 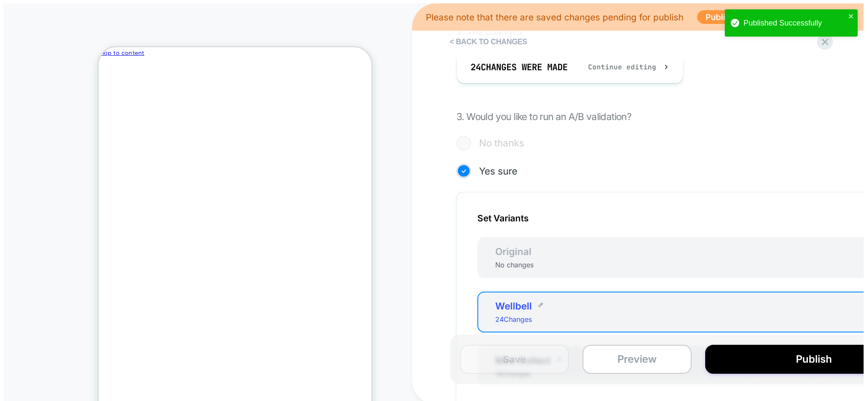 What do you see at coordinates (794, 23) in the screenshot?
I see `div: Published Successfully` at bounding box center [794, 23].